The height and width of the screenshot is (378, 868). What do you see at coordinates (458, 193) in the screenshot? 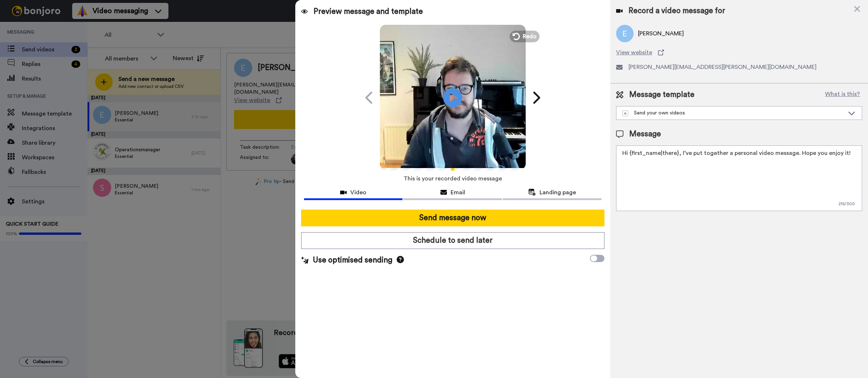
I see `span: Email` at bounding box center [458, 193].